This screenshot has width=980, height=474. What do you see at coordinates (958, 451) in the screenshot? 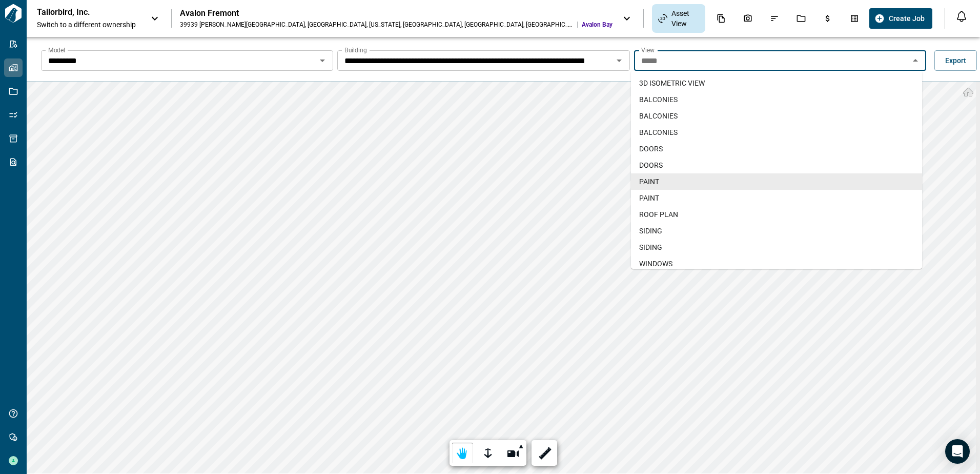
I see `div: Open Intercom Messenger` at bounding box center [958, 451].